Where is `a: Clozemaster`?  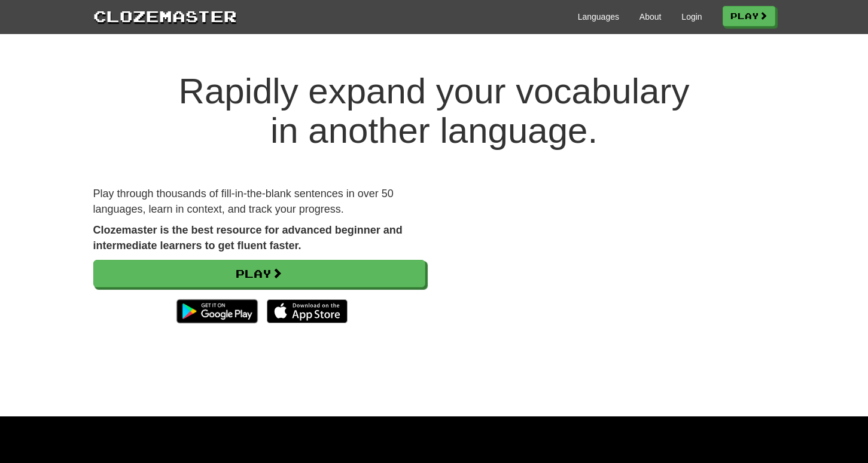 a: Clozemaster is located at coordinates (165, 16).